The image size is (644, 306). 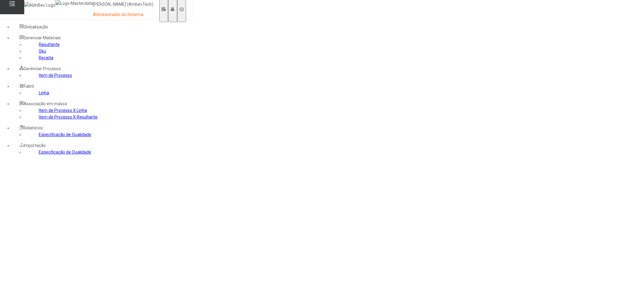 I want to click on span: Gerenciar Materiais, so click(x=42, y=38).